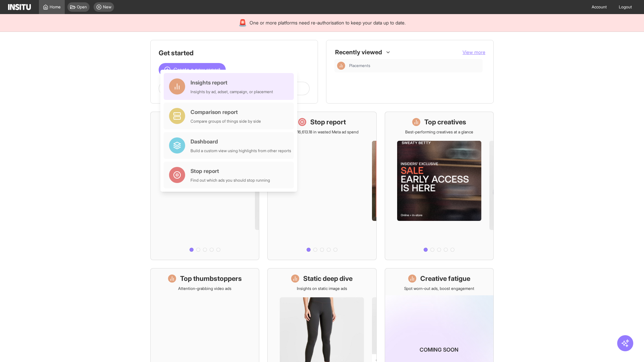 Image resolution: width=644 pixels, height=362 pixels. I want to click on button: View more, so click(474, 52).